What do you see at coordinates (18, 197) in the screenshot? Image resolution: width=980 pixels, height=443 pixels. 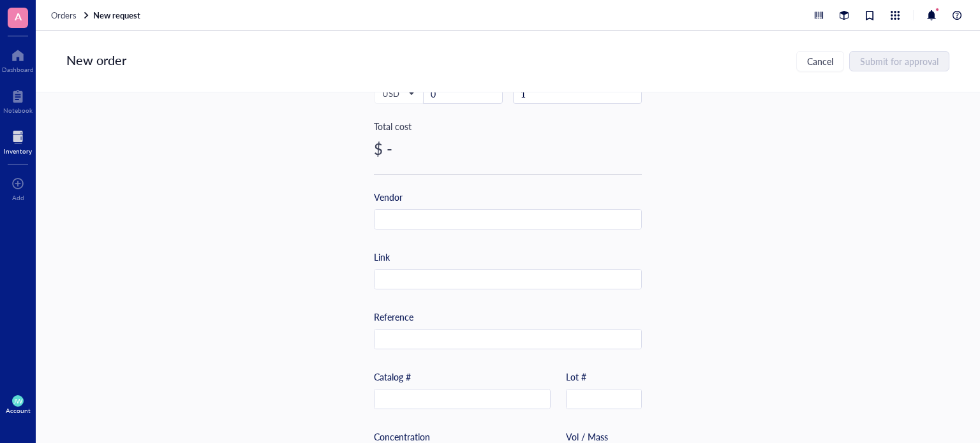 I see `div: Add` at bounding box center [18, 197].